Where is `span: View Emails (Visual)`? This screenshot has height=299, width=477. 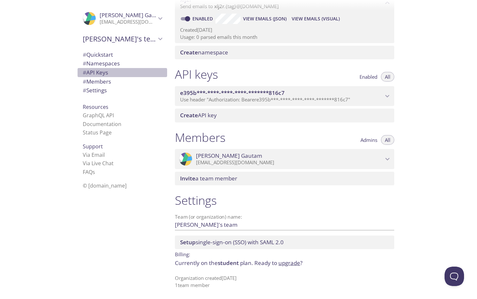
span: View Emails (Visual) is located at coordinates (316, 19).